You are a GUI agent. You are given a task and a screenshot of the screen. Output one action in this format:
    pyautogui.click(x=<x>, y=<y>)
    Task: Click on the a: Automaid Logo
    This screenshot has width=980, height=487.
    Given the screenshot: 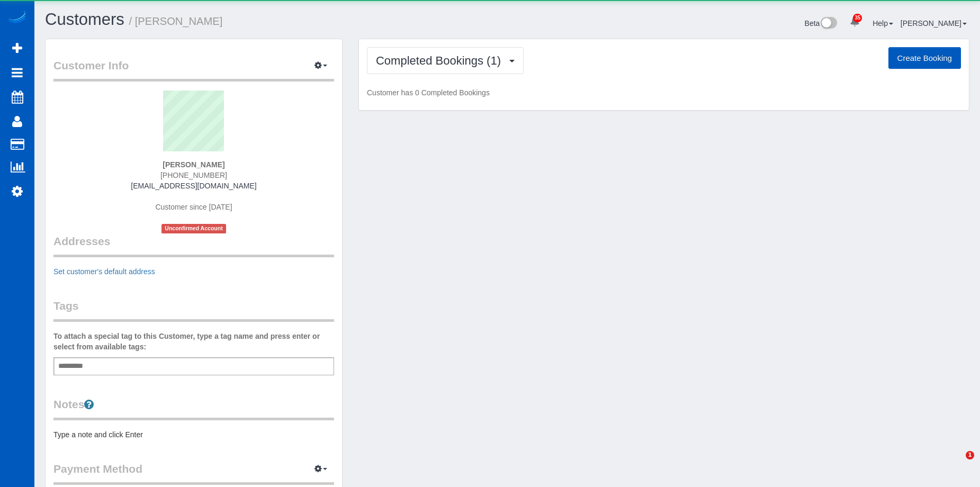 What is the action you would take?
    pyautogui.click(x=17, y=18)
    